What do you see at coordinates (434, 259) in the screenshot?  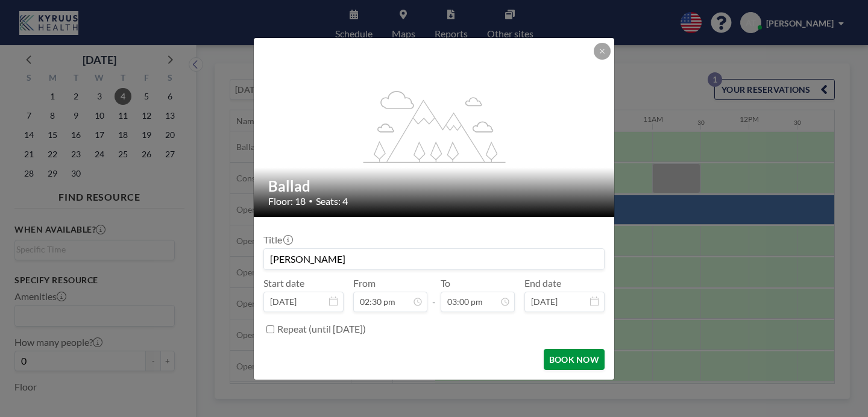 I see `input: Ashley's reservation` at bounding box center [434, 259].